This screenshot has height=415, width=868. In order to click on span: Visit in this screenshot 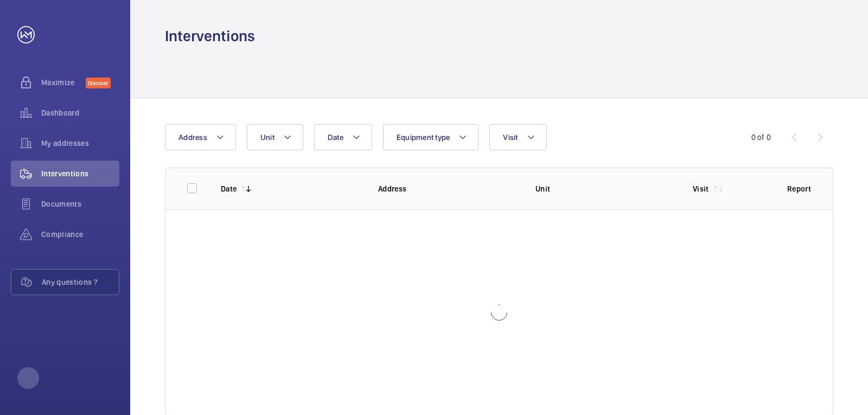, I will do `click(510, 137)`.